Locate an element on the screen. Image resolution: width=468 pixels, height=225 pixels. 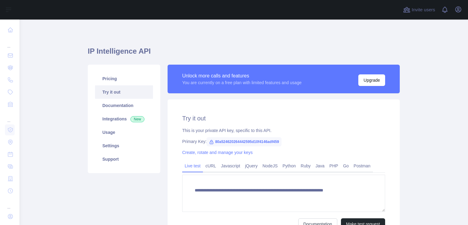
h1: IP Intelligence API is located at coordinates (244, 54).